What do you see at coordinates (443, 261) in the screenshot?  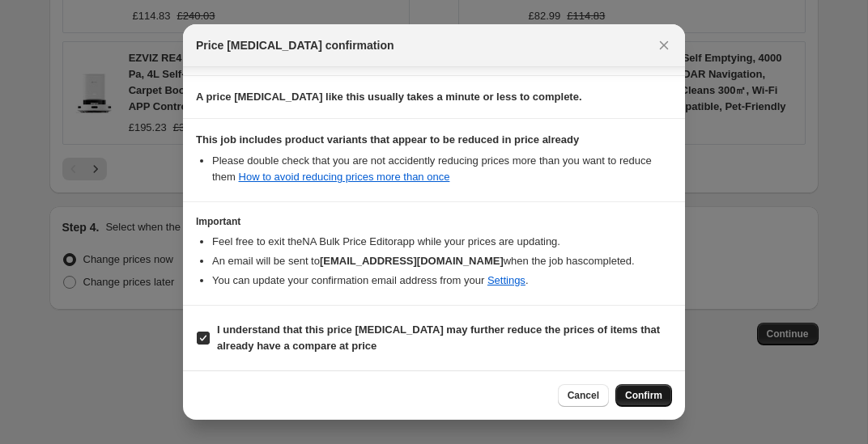 I see `li: An email will be sent to when the job has completed .` at bounding box center [443, 261].